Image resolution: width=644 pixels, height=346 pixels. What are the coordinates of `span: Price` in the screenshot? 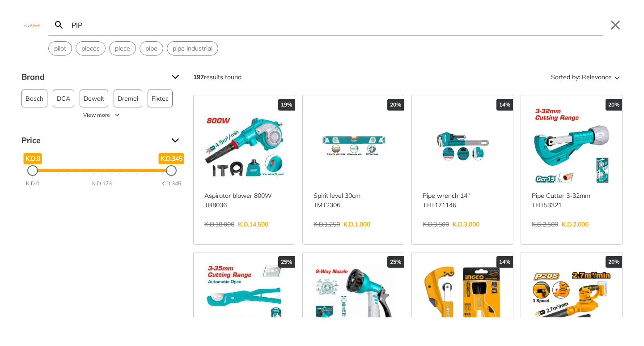 It's located at (93, 141).